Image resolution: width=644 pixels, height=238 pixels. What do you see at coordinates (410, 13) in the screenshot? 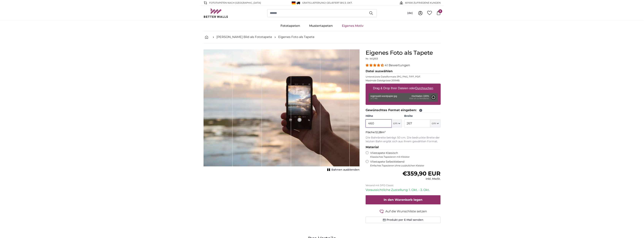
I see `button: (de)` at bounding box center [410, 13].